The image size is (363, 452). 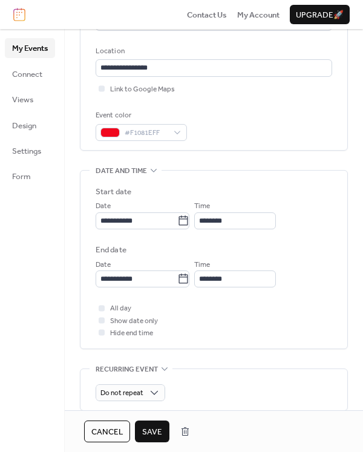 I want to click on button: Cancel, so click(x=107, y=431).